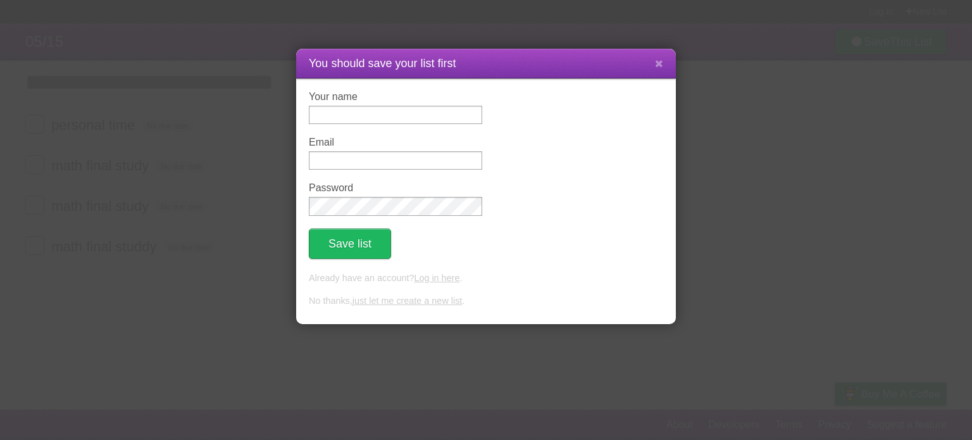 The image size is (972, 440). I want to click on a: Log in here, so click(437, 278).